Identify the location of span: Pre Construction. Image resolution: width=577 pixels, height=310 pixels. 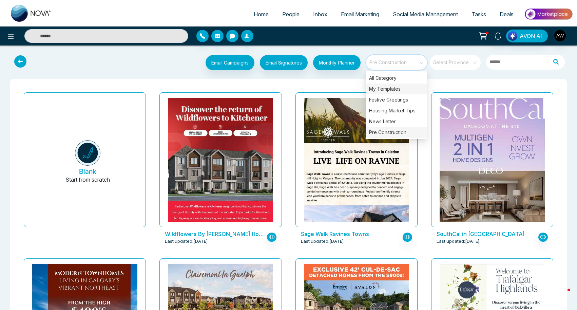
(397, 62).